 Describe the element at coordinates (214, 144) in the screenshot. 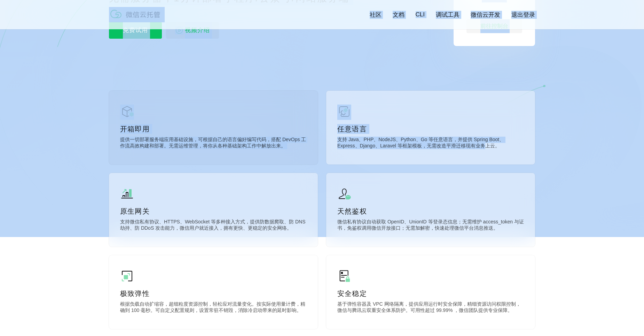

I see `p: 提供一切部署服务端应用基础设施，可根据自己的语言偏好编写代码，搭配 DevOps 工作流高效构建和部署。无需运维管理，将你从各种基础架构工作中解放出来。` at that location.